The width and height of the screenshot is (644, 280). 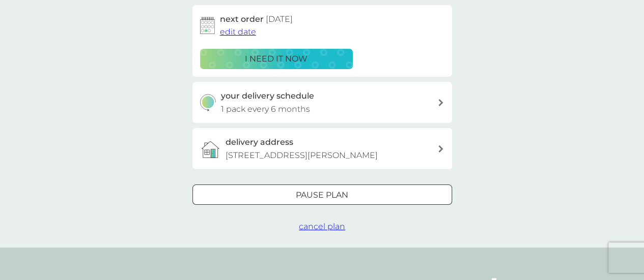 I want to click on button: edit date, so click(x=238, y=32).